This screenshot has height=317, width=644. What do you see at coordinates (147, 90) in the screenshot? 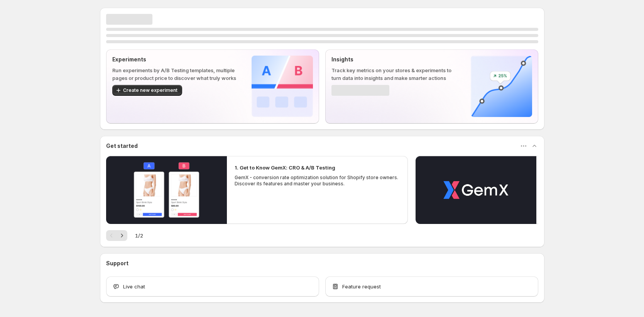
I see `button: Create new experiment` at bounding box center [147, 90].